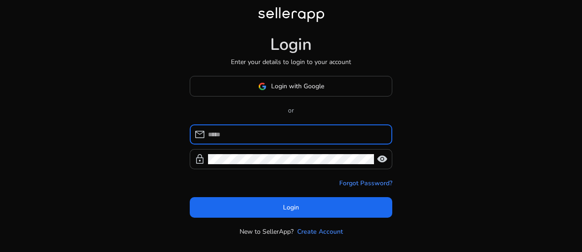  I want to click on h1: Login, so click(291, 44).